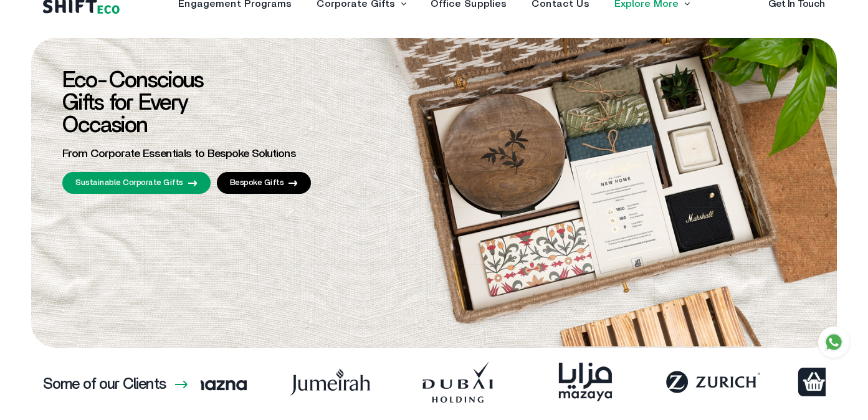  What do you see at coordinates (136, 182) in the screenshot?
I see `a: Sustainable Corporate Gifts` at bounding box center [136, 182].